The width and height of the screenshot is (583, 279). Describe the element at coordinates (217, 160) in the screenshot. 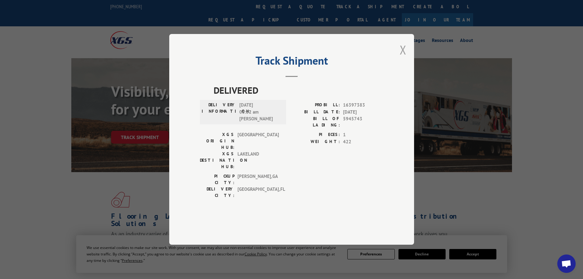

I see `label: XGS DESTINATION HUB:` at that location.